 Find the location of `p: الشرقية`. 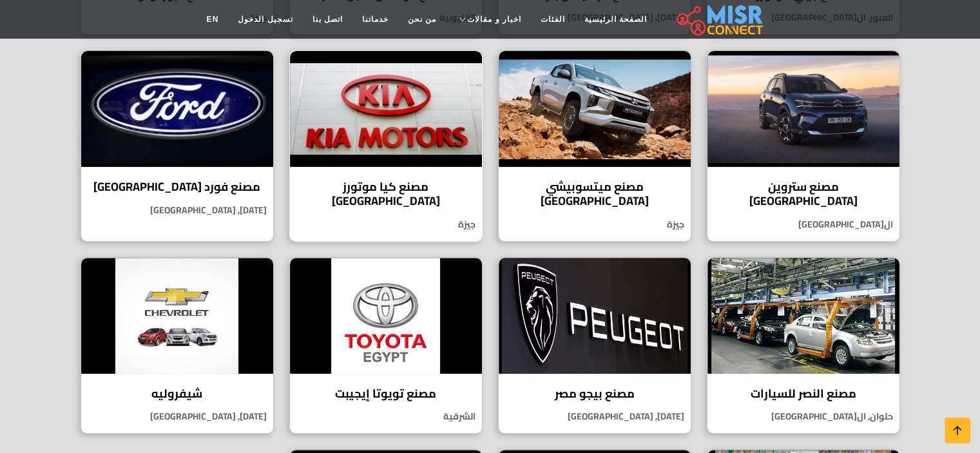

p: الشرقية is located at coordinates (386, 416).